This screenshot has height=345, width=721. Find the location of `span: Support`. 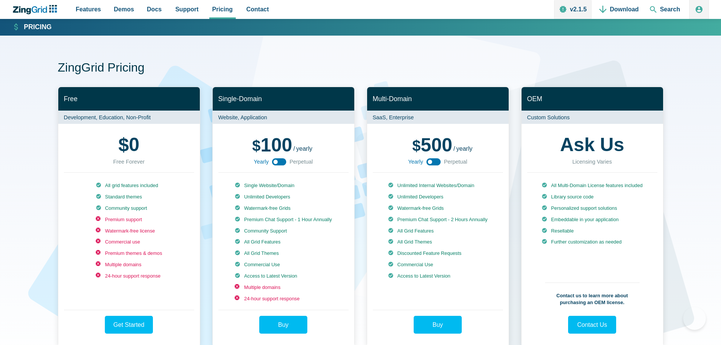

span: Support is located at coordinates (187, 9).